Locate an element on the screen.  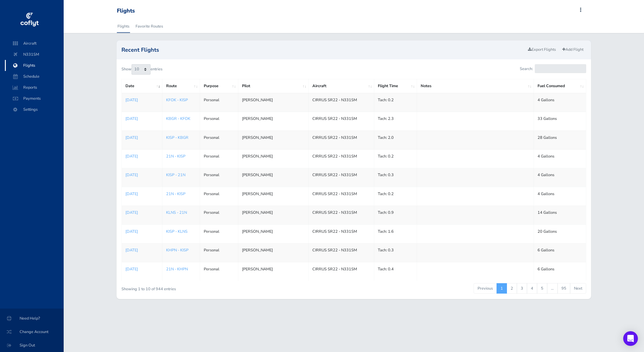
th: Aircraft: activate to sort column ascending is located at coordinates (341, 86).